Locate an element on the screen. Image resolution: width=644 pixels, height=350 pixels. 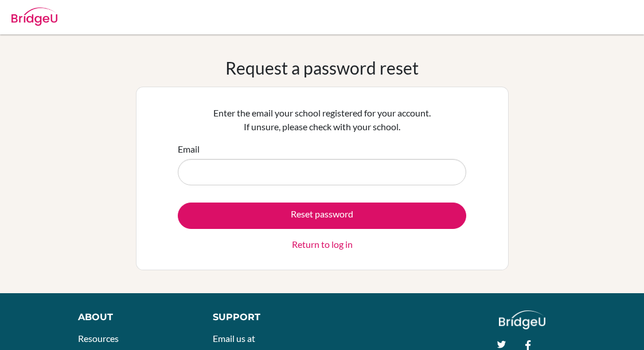
button: Reset password is located at coordinates (322, 216).